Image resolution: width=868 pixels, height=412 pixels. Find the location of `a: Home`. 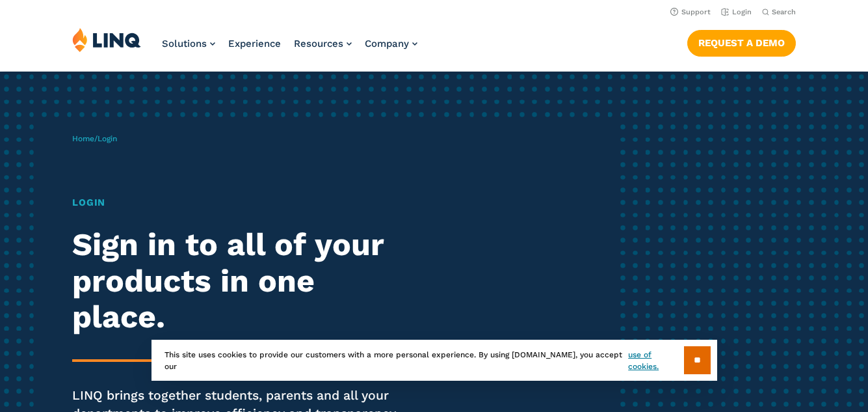

a: Home is located at coordinates (83, 138).